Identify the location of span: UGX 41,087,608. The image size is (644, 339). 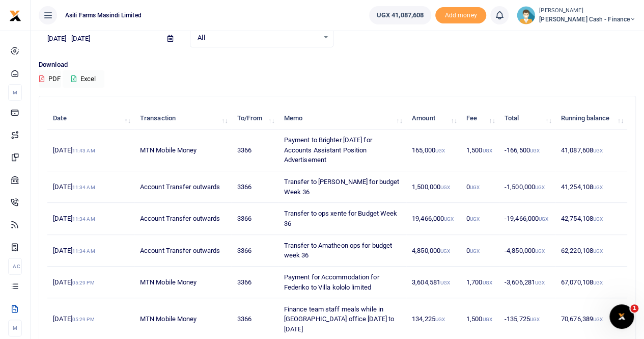
(400, 15).